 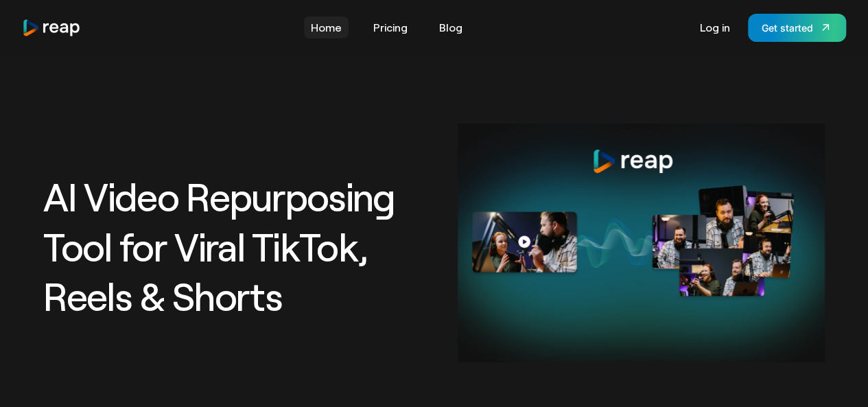 I want to click on div: Get started, so click(x=787, y=27).